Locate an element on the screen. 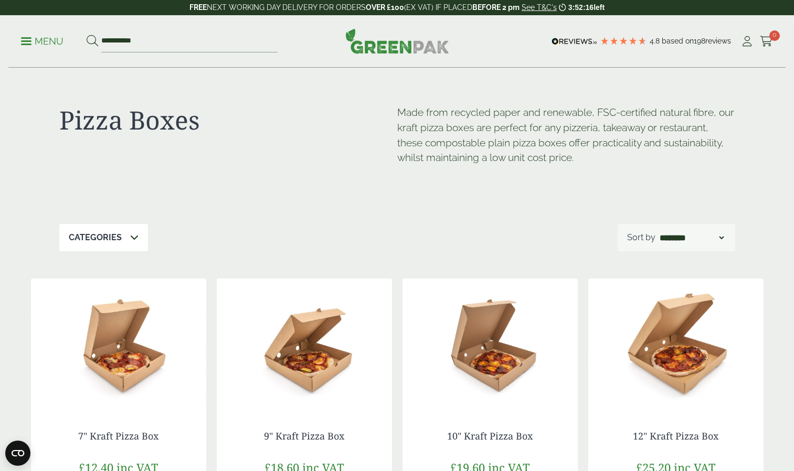  h1: Pizza Boxes is located at coordinates (228, 120).